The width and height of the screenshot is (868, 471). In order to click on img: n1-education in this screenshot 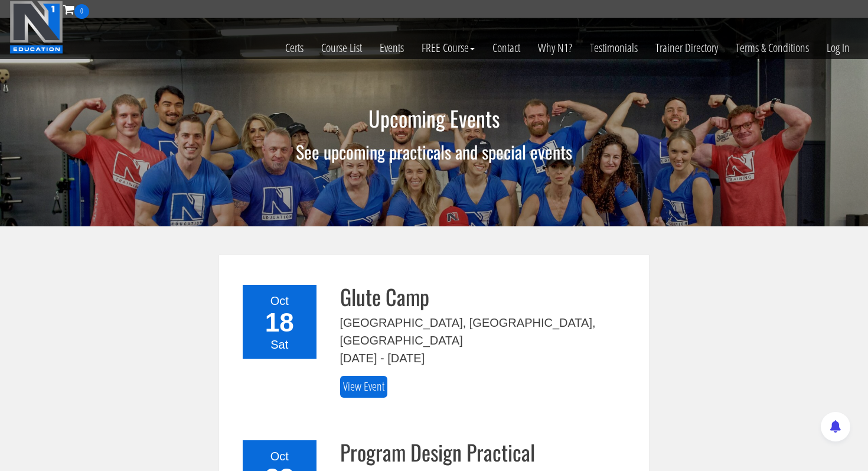, I will do `click(36, 27)`.